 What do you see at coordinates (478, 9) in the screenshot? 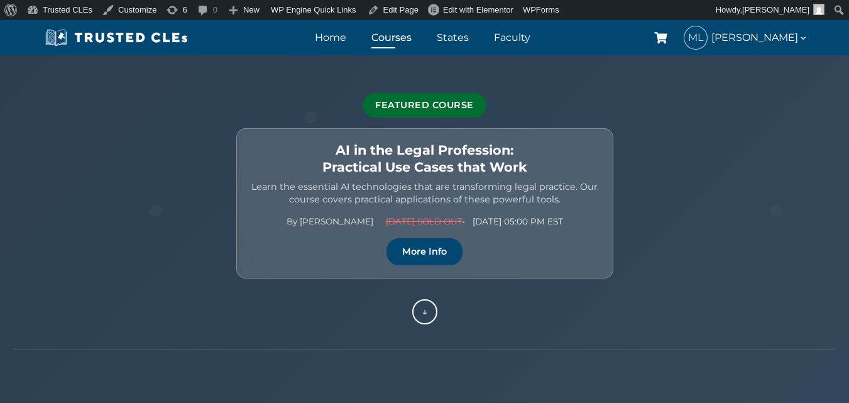
I see `span: Edit with Elementor` at bounding box center [478, 9].